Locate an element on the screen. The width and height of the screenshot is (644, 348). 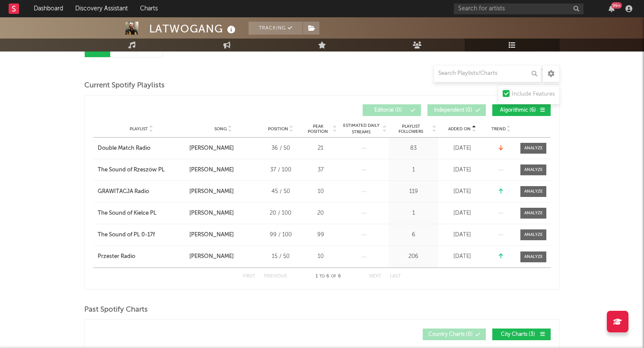
button: Next is located at coordinates (375, 276).